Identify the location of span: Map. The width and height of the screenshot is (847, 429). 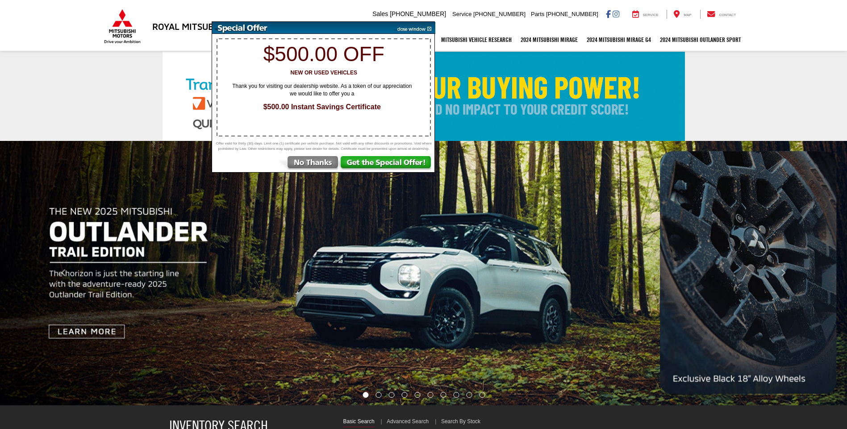
(687, 15).